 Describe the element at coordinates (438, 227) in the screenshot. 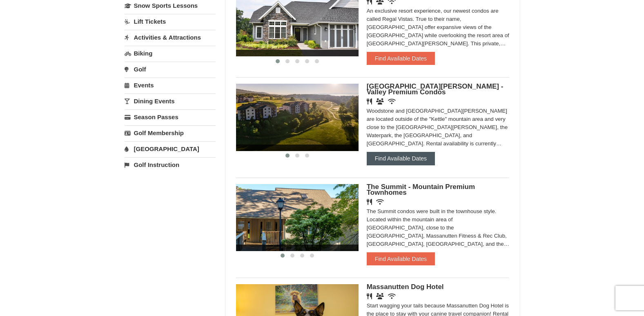

I see `div: The Summit condos were built in the townhouse style. Located within the mountain area of [GEOGRAP...` at that location.